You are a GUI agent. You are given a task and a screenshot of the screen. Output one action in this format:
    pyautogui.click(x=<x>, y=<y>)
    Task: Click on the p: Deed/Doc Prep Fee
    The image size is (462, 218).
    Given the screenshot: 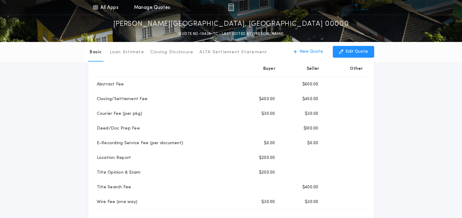 What is the action you would take?
    pyautogui.click(x=117, y=128)
    